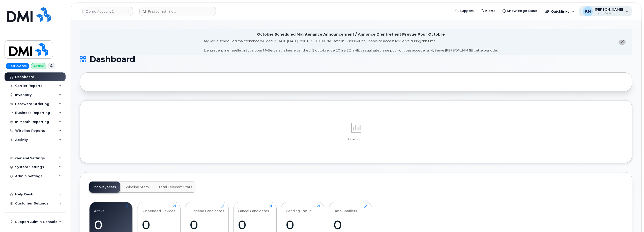 The image size is (644, 232). I want to click on span: Wireline Stats, so click(137, 187).